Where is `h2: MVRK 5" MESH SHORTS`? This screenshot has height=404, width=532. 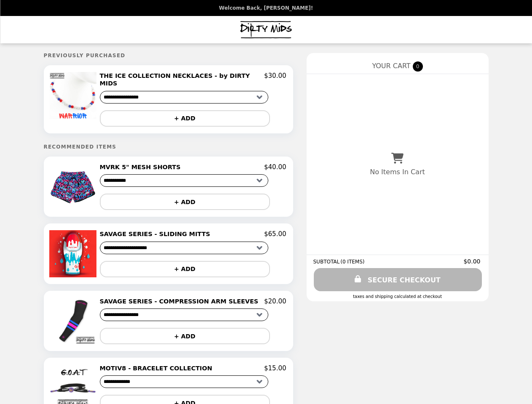
h2: MVRK 5" MESH SHORTS is located at coordinates (142, 167).